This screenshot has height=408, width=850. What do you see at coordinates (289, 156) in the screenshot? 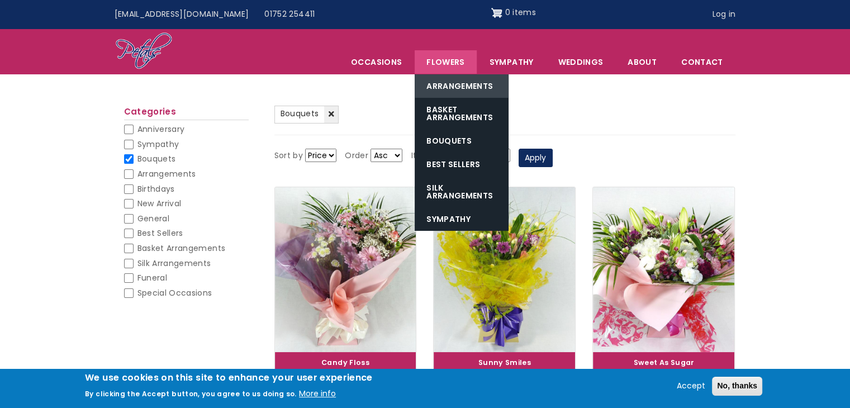
I see `label: Sort by` at bounding box center [289, 156].